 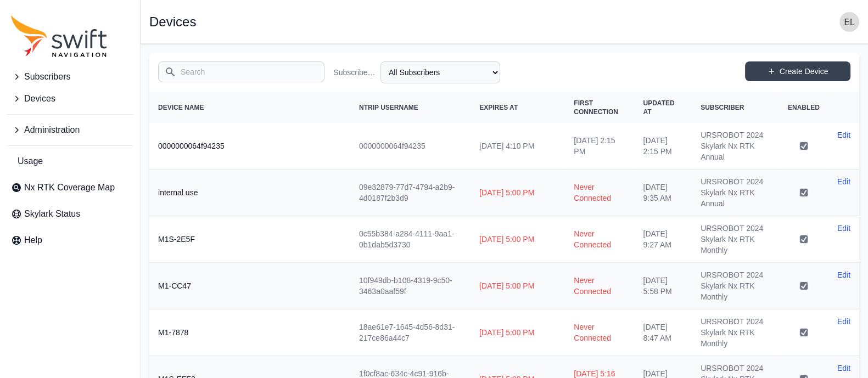 What do you see at coordinates (410, 332) in the screenshot?
I see `td: 18ae61e7-1645-4d56-8d31-217ce86a44c7` at bounding box center [410, 332].